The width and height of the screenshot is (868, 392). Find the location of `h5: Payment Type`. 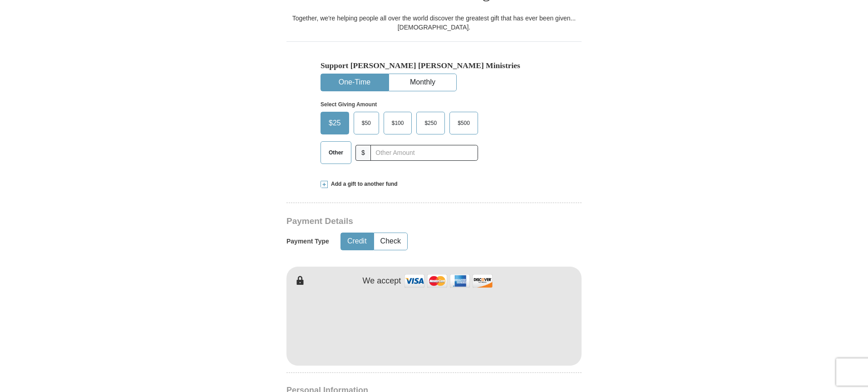

h5: Payment Type is located at coordinates (308, 242).